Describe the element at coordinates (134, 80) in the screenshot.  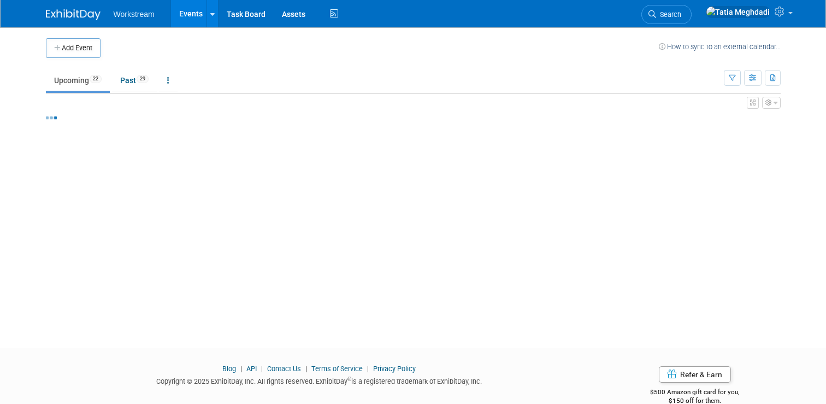
I see `a: Past29` at that location.